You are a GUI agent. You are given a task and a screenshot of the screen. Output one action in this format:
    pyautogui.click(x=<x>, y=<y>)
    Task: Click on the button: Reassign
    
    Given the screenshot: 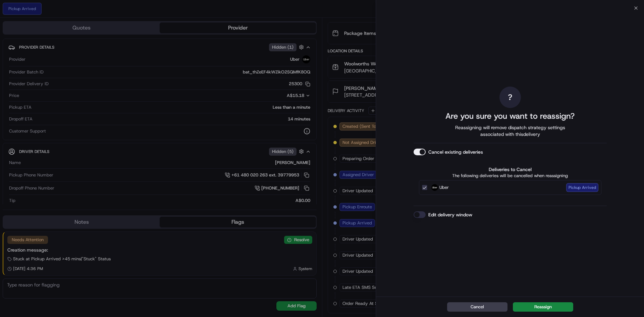 What is the action you would take?
    pyautogui.click(x=543, y=307)
    